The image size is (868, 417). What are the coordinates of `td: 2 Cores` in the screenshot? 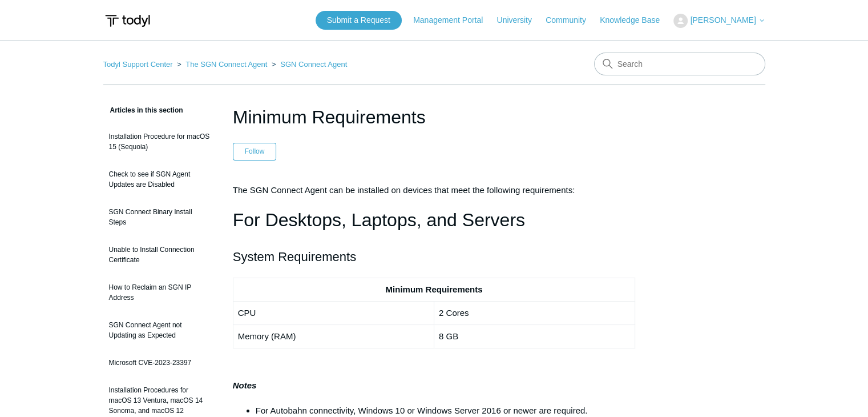 It's located at (534, 312).